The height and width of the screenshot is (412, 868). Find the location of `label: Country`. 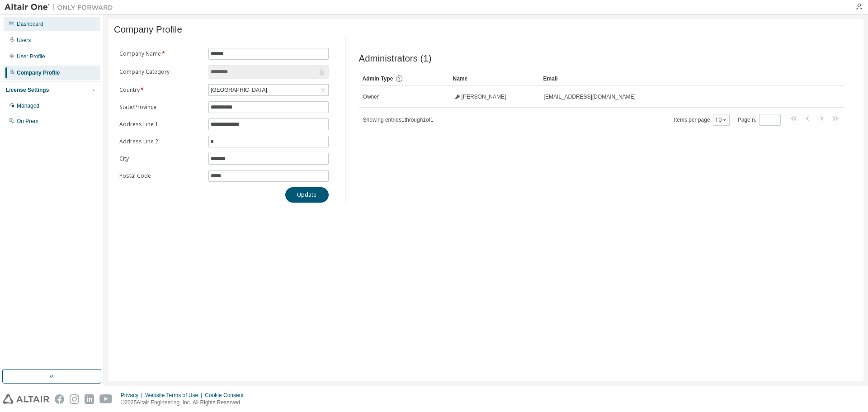

label: Country is located at coordinates (161, 90).